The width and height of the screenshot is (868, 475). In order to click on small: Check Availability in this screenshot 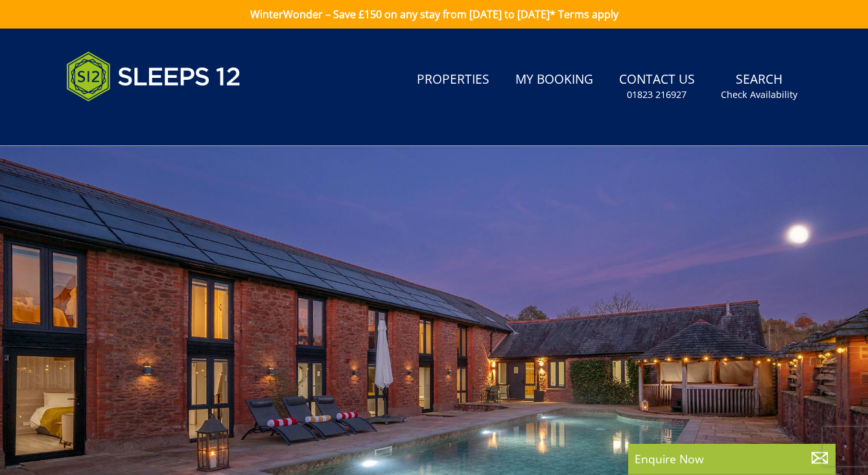, I will do `click(759, 94)`.